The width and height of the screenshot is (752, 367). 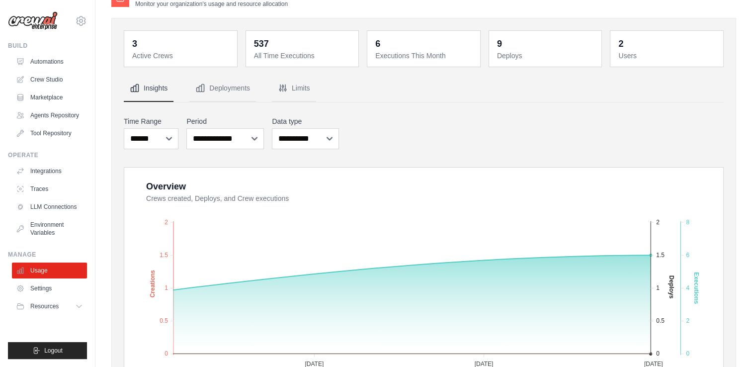 What do you see at coordinates (181, 56) in the screenshot?
I see `dt: Active Crews` at bounding box center [181, 56].